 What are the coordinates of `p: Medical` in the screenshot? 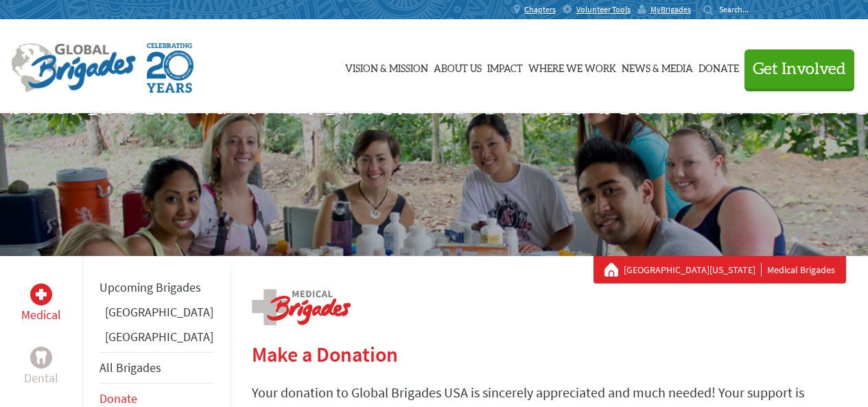 It's located at (41, 315).